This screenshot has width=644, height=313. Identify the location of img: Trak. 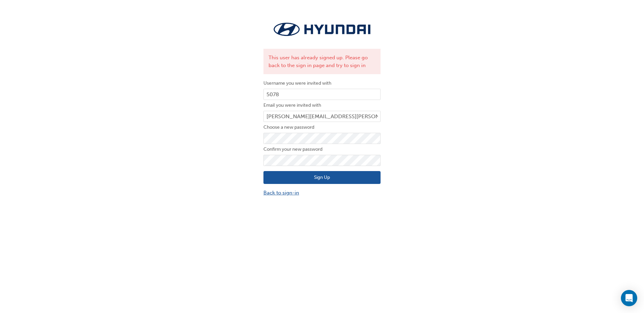
(322, 29).